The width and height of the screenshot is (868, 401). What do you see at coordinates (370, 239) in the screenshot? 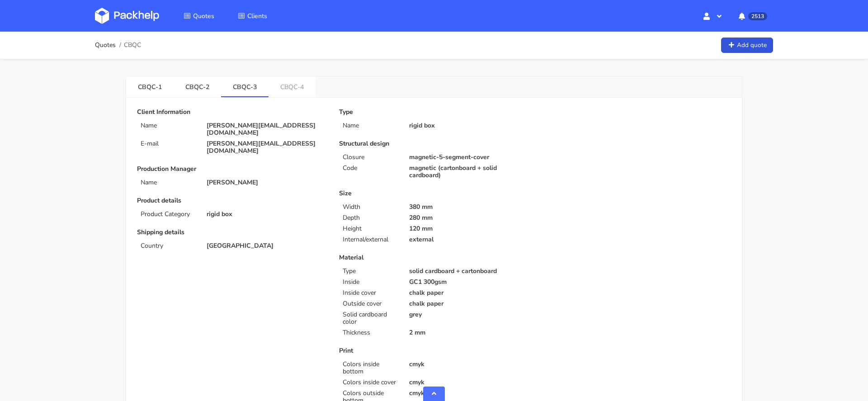
I see `p: Internal/external` at bounding box center [370, 239].